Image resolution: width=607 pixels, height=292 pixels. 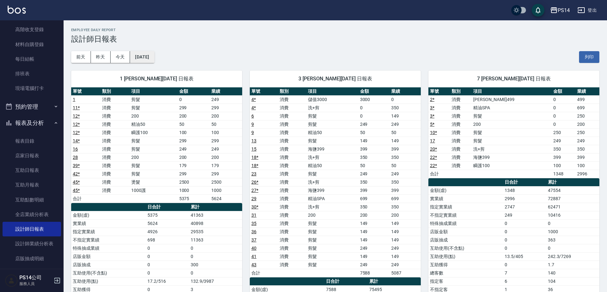 What do you see at coordinates (154, 190) in the screenshot?
I see `td: 1000護` at bounding box center [154, 190].